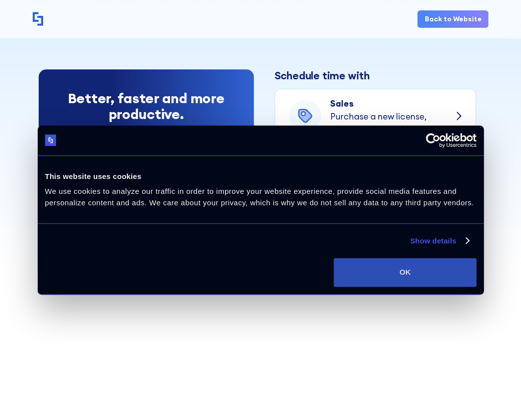 The image size is (521, 420). I want to click on a: Home, so click(38, 19).